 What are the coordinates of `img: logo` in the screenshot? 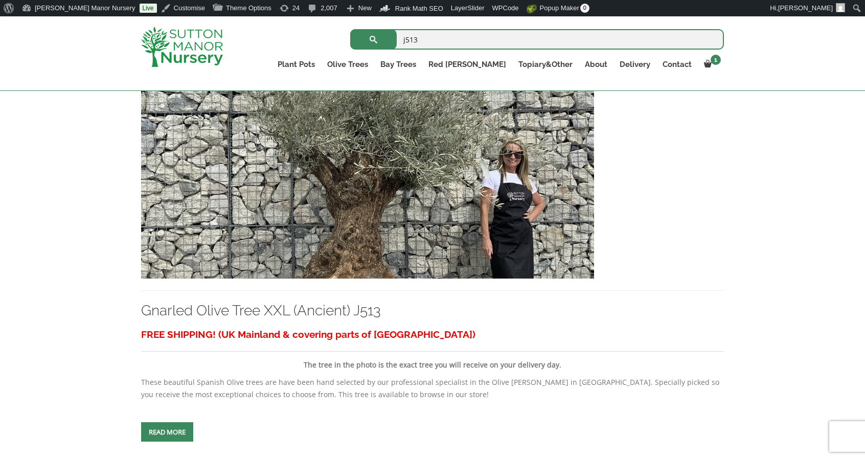 It's located at (182, 47).